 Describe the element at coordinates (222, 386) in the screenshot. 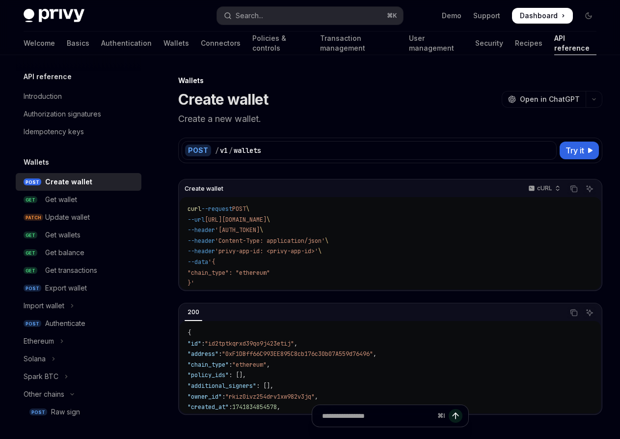

I see `span: "additional_signers"` at that location.